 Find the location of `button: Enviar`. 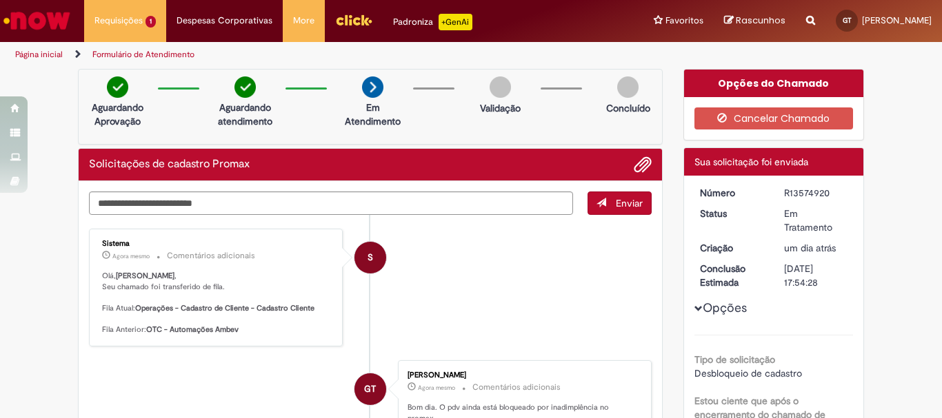

button: Enviar is located at coordinates (619, 203).